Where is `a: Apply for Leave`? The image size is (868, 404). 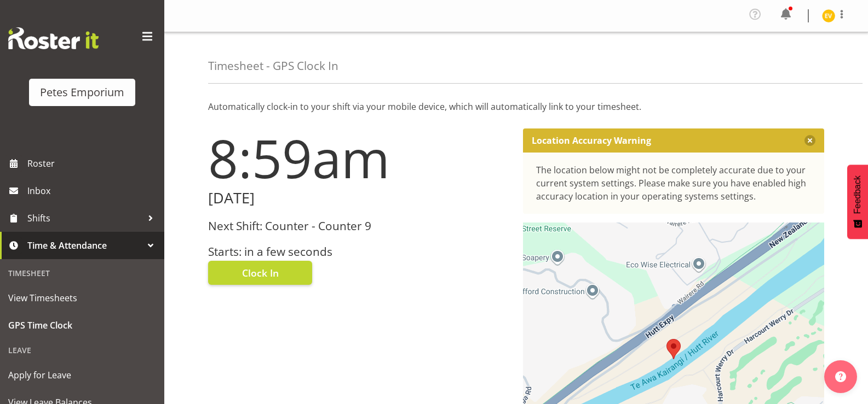
a: Apply for Leave is located at coordinates (82, 375).